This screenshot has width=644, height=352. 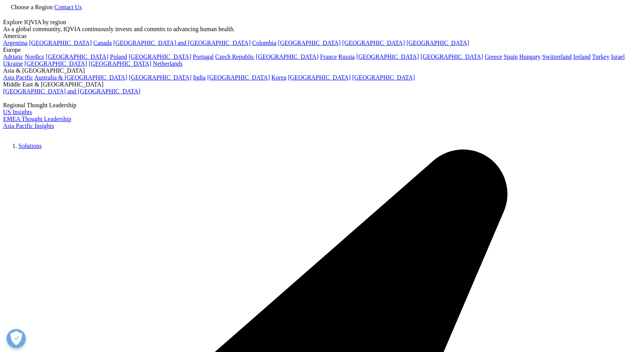 What do you see at coordinates (37, 119) in the screenshot?
I see `a: EMEA Thought Leadership` at bounding box center [37, 119].